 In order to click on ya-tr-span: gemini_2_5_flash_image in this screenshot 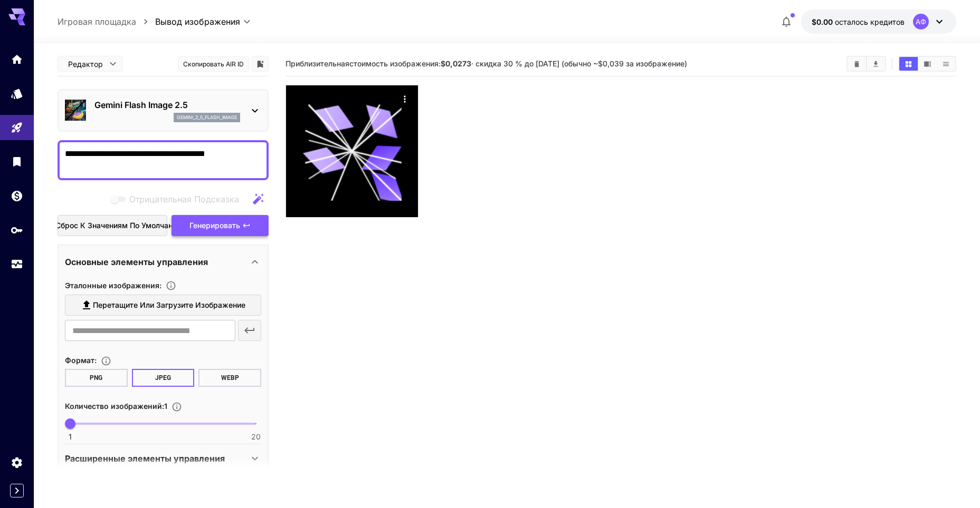, I will do `click(207, 117)`.